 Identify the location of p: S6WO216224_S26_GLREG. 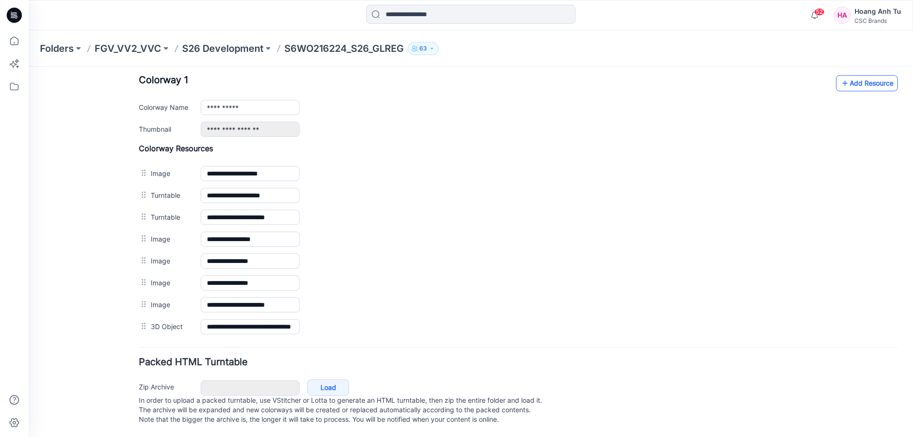
(344, 49).